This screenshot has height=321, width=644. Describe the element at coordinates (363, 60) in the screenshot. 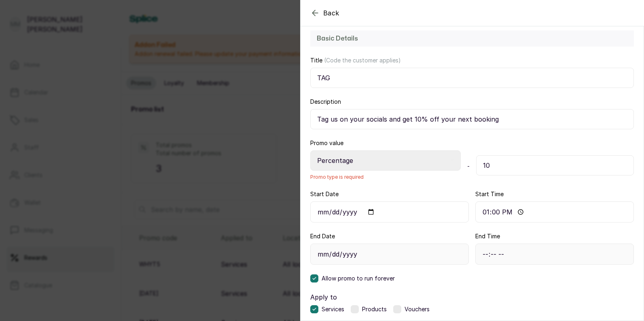

I see `span: (Code the customer applies)` at that location.